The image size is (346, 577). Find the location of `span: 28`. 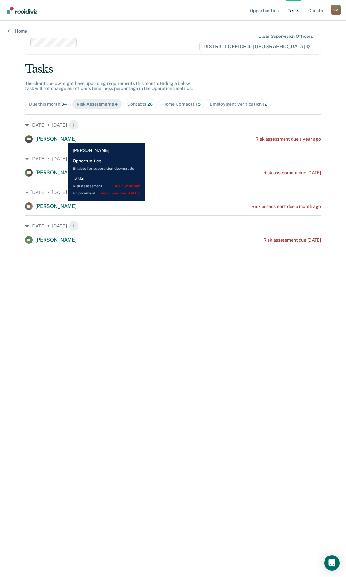

span: 28 is located at coordinates (150, 104).